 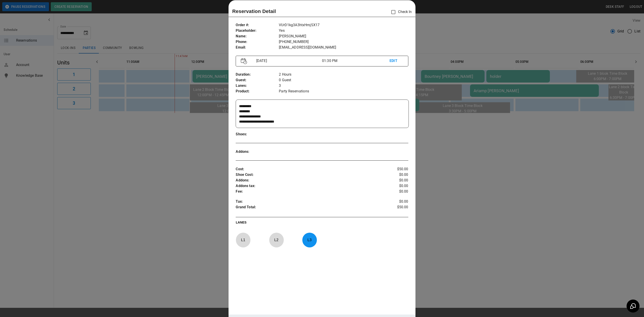 I want to click on p: Duration :, so click(x=257, y=75).